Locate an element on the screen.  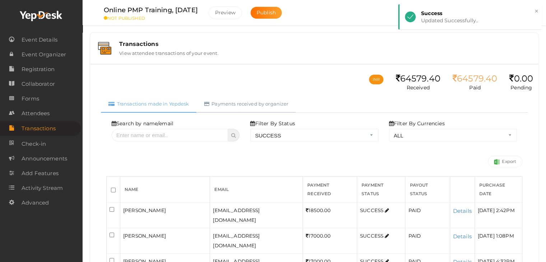
label: Filter By Status is located at coordinates (273, 124).